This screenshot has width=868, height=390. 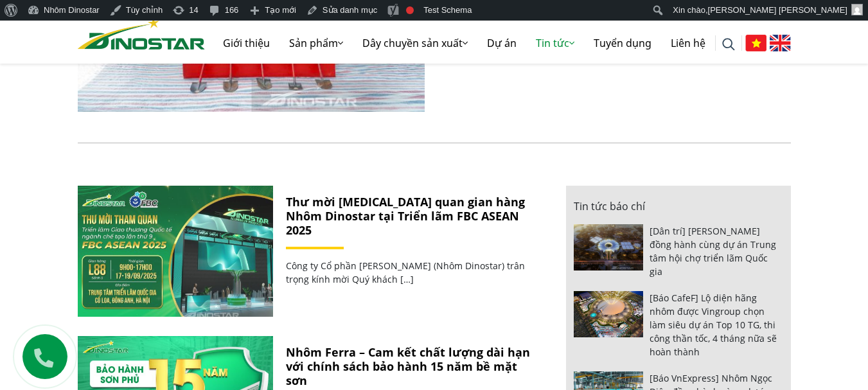 What do you see at coordinates (780, 43) in the screenshot?
I see `img: English` at bounding box center [780, 43].